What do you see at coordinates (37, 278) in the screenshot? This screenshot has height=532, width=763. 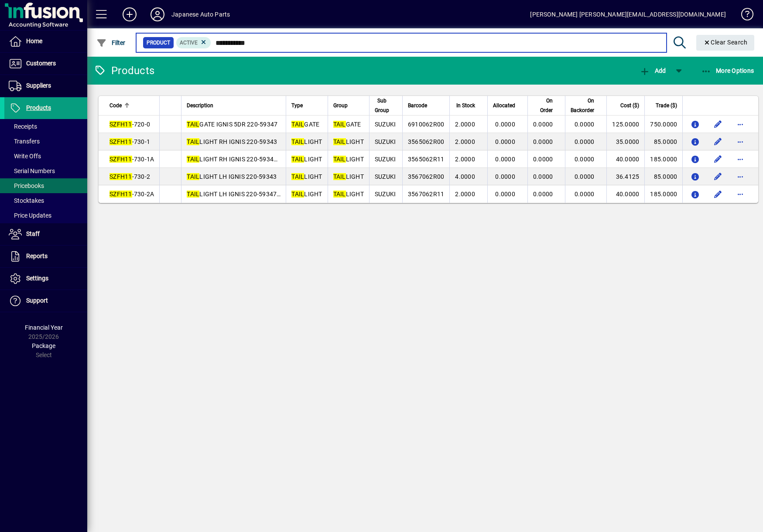 I see `span: Settings` at bounding box center [37, 278].